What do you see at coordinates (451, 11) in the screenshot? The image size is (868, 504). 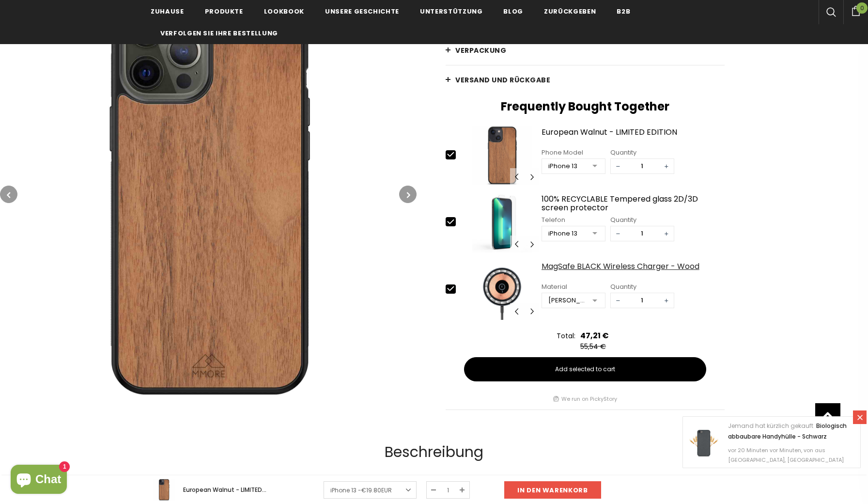 I see `span: Unterstützung` at bounding box center [451, 11].